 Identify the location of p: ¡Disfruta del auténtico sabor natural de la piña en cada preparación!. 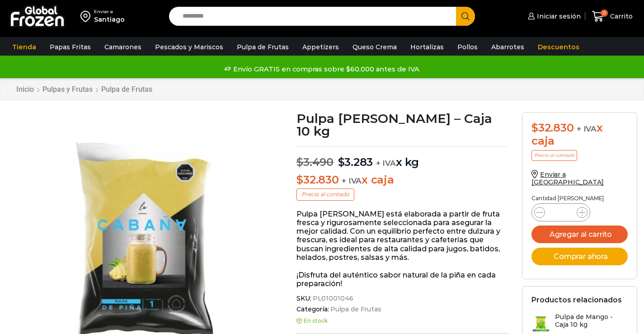
(402, 279).